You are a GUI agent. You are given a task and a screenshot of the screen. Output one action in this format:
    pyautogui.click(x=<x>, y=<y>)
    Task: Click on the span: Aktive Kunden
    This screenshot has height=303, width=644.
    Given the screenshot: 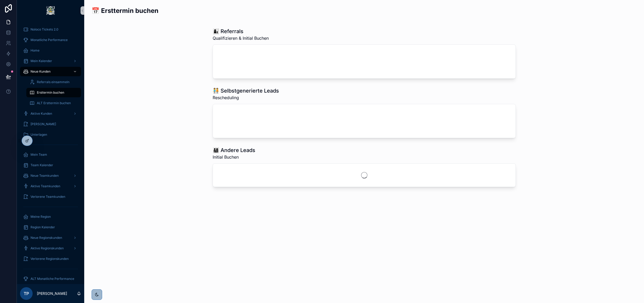 What is the action you would take?
    pyautogui.click(x=41, y=114)
    